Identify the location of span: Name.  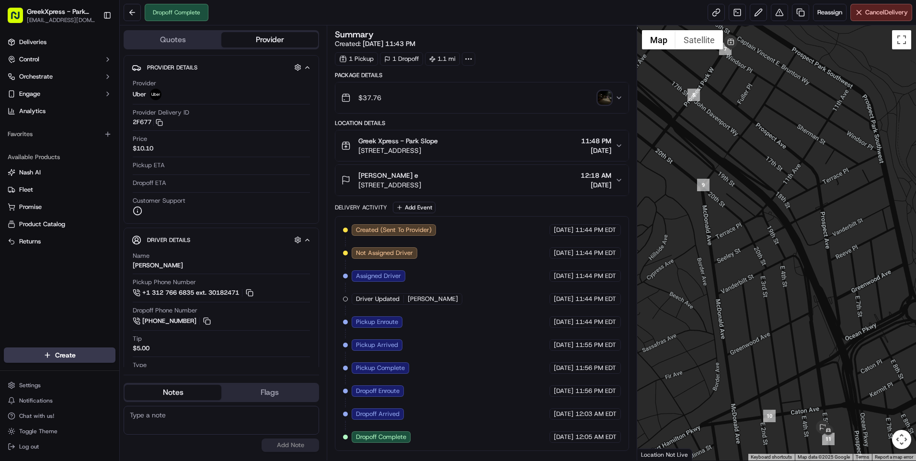
(141, 256).